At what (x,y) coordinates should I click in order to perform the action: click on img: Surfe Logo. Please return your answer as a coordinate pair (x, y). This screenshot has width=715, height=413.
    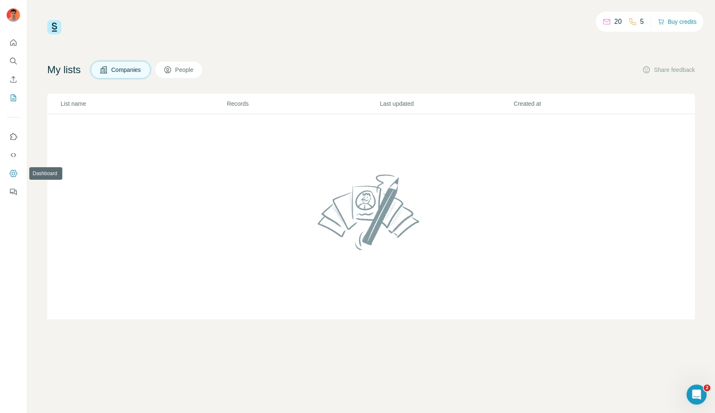
    Looking at the image, I should click on (54, 27).